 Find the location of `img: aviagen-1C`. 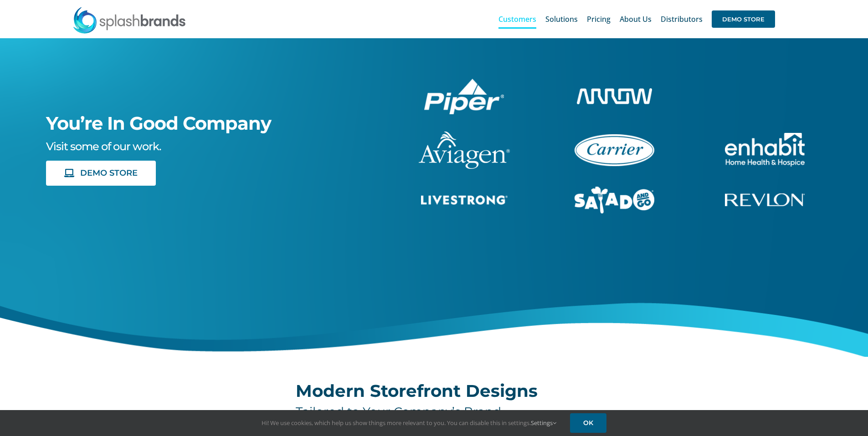

img: aviagen-1C is located at coordinates (464, 150).